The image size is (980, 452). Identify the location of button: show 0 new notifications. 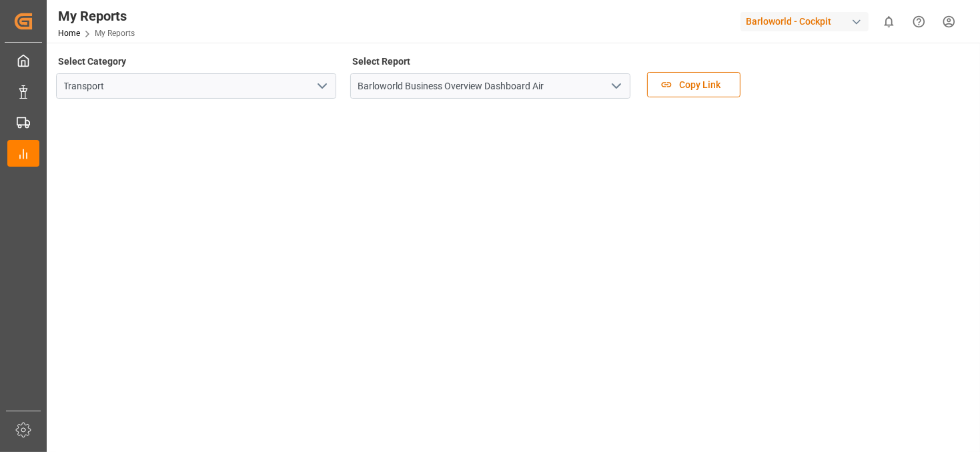
(889, 22).